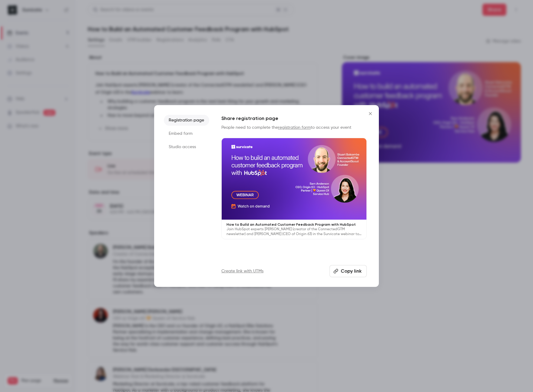  Describe the element at coordinates (242, 272) in the screenshot. I see `a: Create link with UTMs` at that location.